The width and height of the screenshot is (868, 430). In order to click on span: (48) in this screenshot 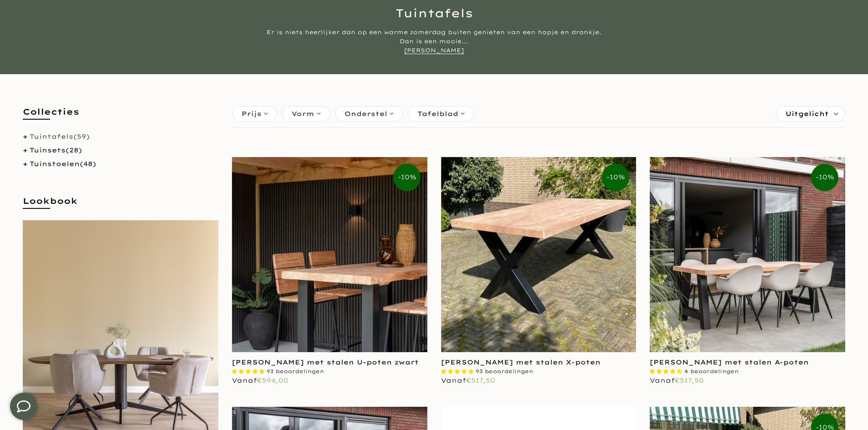, I will do `click(88, 164)`.